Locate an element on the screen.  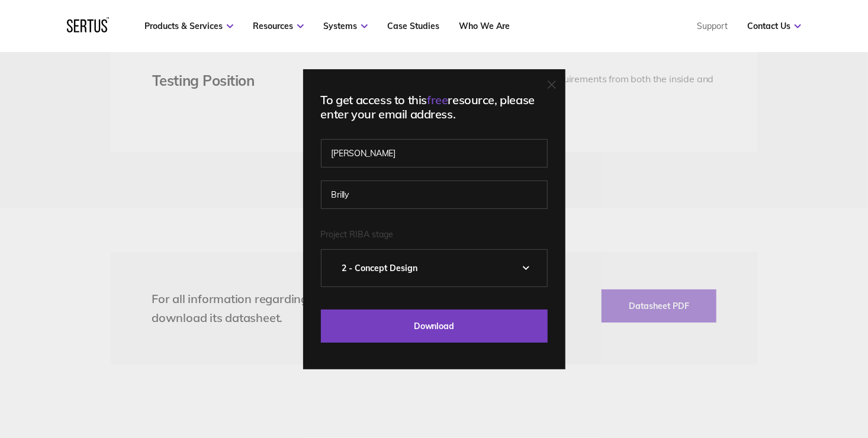
a: Systems is located at coordinates (345, 26).